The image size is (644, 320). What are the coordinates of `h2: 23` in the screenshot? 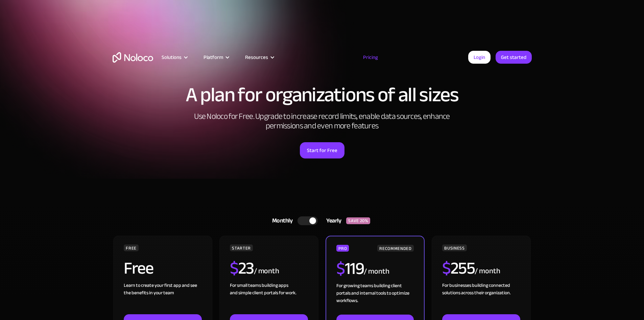 It's located at (242, 268).